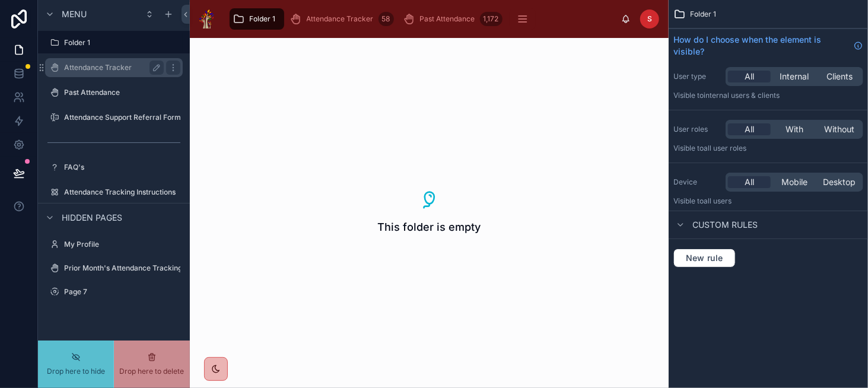 This screenshot has height=388, width=868. I want to click on a: Attendance Tracker58, so click(342, 19).